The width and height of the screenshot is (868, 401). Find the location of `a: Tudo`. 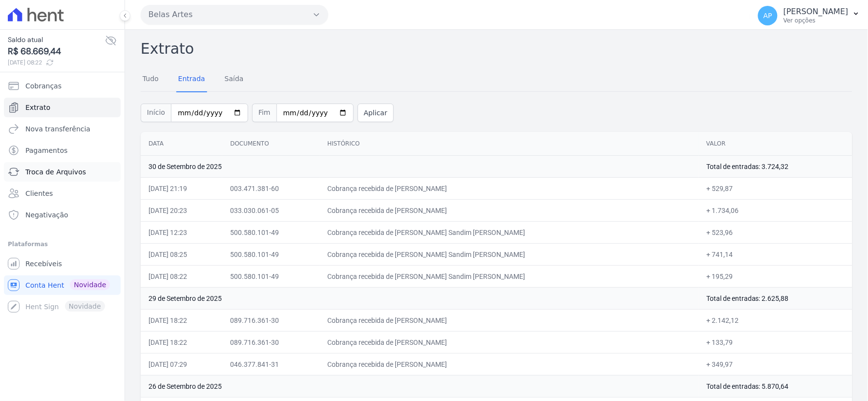

a: Tudo is located at coordinates (151, 80).